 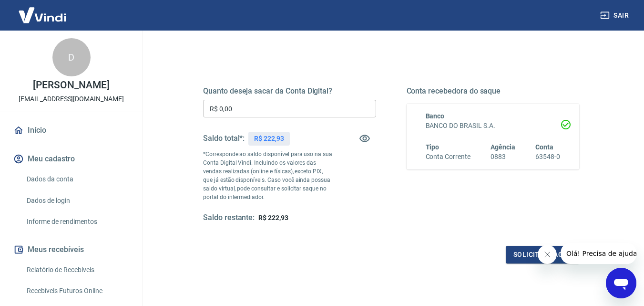 I want to click on span: Agência, so click(x=503, y=147).